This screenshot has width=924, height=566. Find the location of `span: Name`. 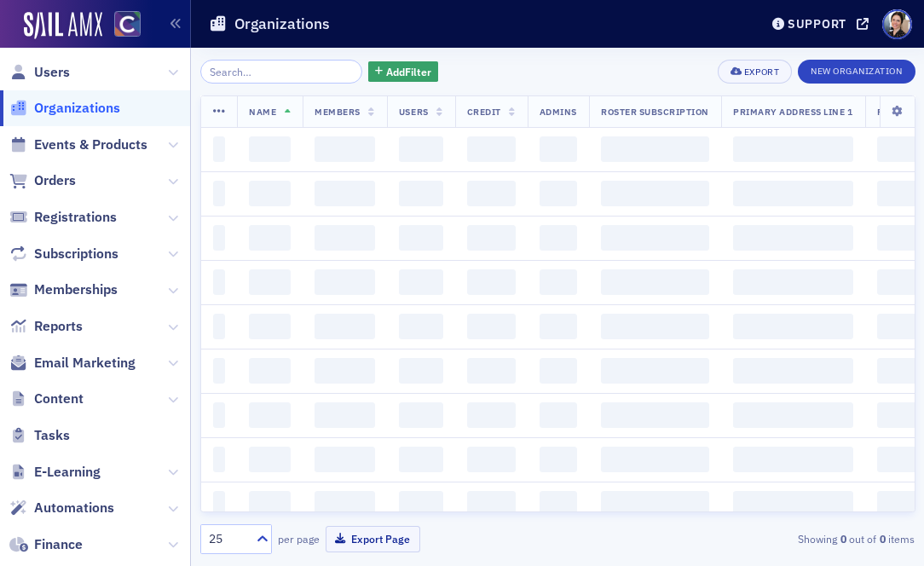

span: Name is located at coordinates (263, 112).